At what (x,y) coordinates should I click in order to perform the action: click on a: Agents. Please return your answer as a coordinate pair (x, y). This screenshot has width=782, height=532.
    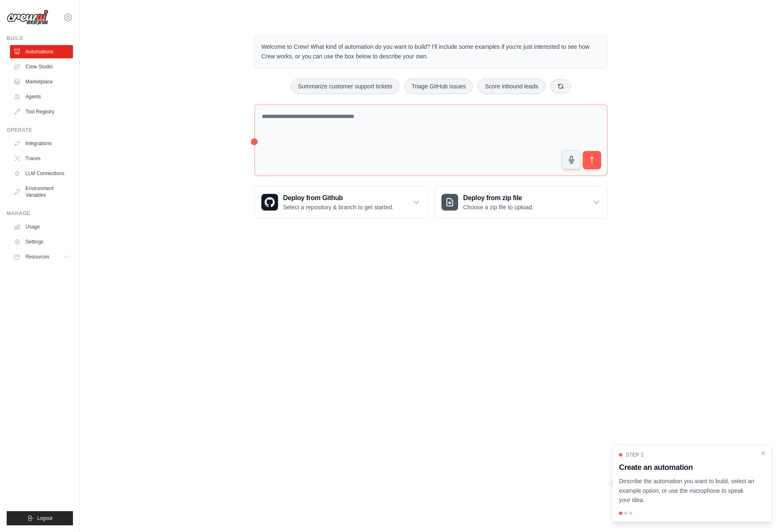
    Looking at the image, I should click on (41, 97).